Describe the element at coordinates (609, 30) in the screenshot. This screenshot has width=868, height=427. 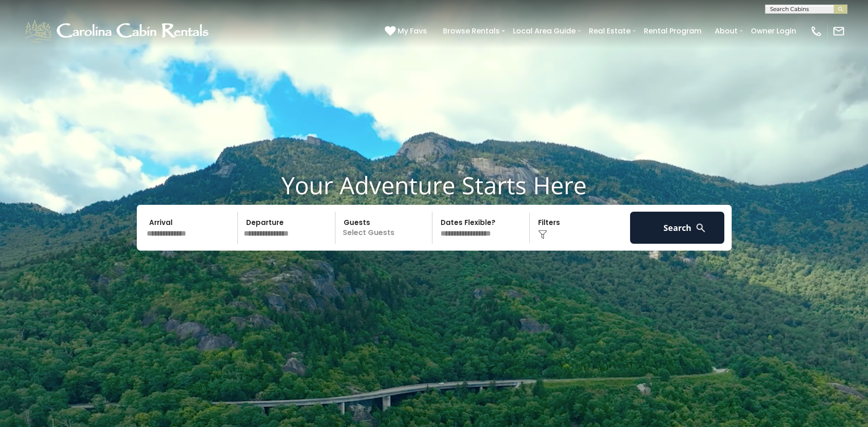
I see `a: Real Estate` at that location.